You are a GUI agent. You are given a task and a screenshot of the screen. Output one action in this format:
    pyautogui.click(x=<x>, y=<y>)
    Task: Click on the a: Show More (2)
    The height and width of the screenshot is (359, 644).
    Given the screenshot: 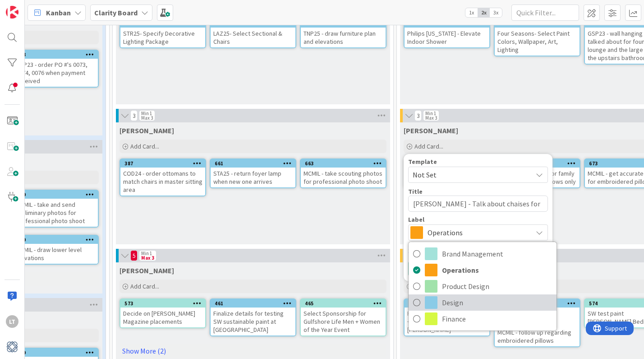 What is the action you would take?
    pyautogui.click(x=253, y=351)
    